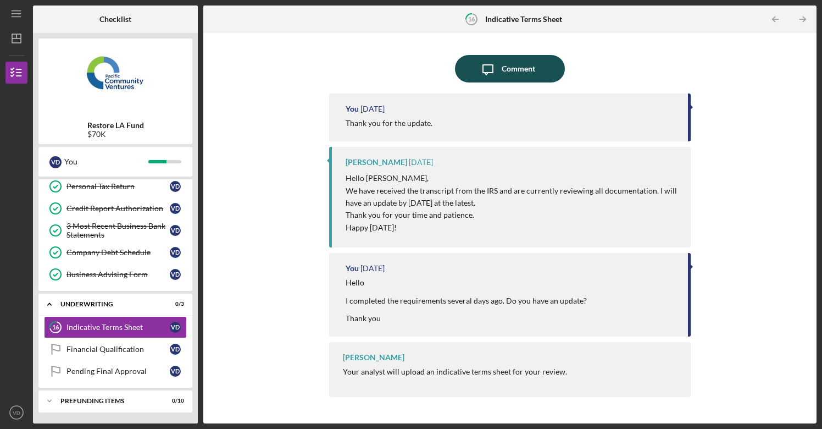 The width and height of the screenshot is (822, 429). What do you see at coordinates (118, 327) in the screenshot?
I see `div: Indicative Terms Sheet` at bounding box center [118, 327].